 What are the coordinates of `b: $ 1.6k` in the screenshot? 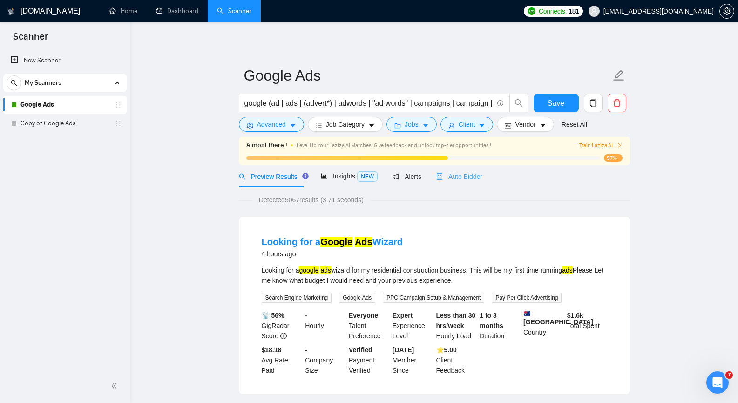 It's located at (575, 315).